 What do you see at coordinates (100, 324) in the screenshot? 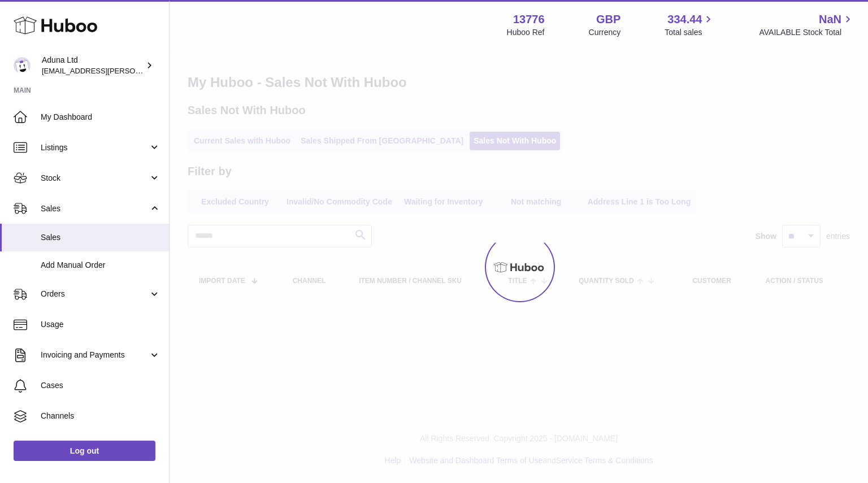
I see `span: Usage` at bounding box center [100, 324].